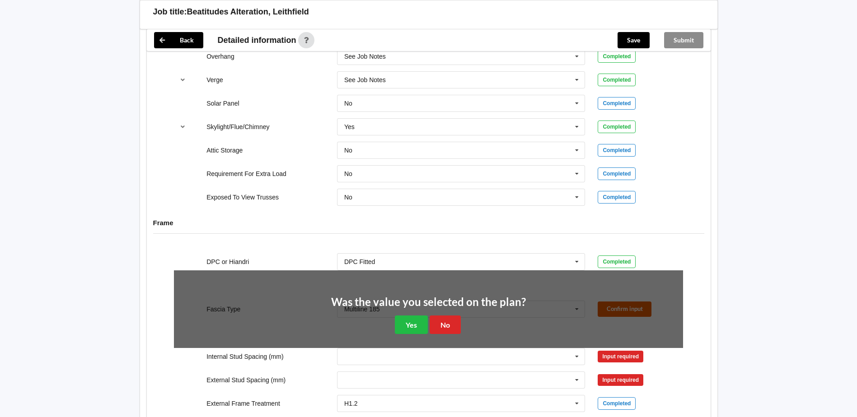 Image resolution: width=857 pixels, height=417 pixels. What do you see at coordinates (445, 325) in the screenshot?
I see `button: No` at bounding box center [445, 325].